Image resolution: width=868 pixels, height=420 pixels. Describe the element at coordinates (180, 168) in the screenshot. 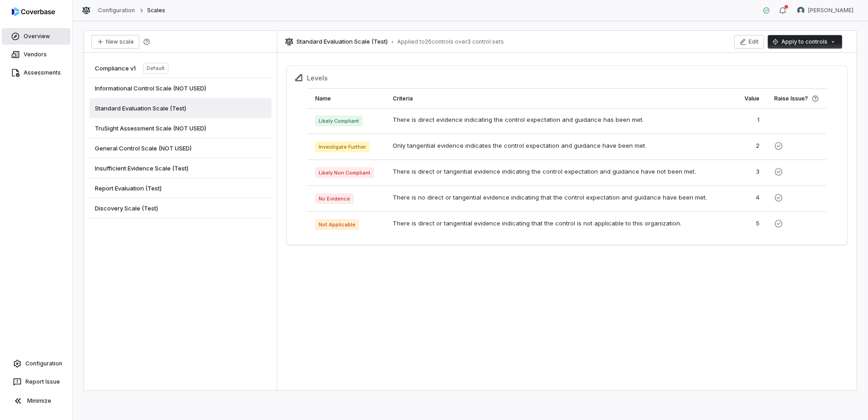

I see `a: Insufficient Evidence Scale (Test)` at that location.